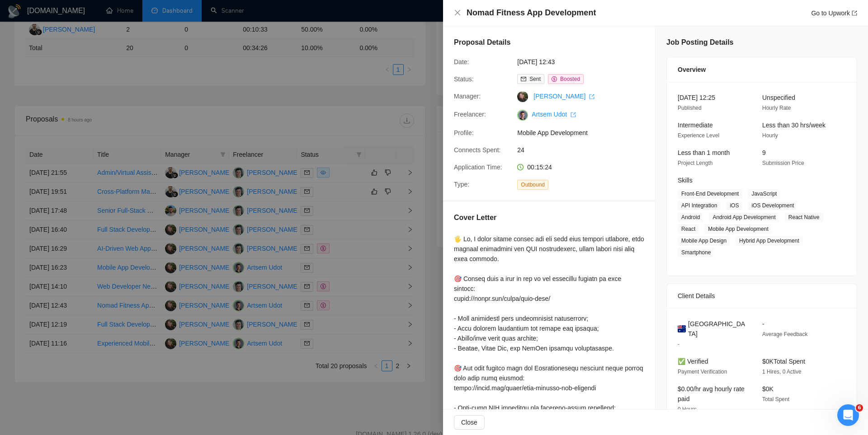  What do you see at coordinates (539, 167) in the screenshot?
I see `span: 00:15:24` at bounding box center [539, 167].